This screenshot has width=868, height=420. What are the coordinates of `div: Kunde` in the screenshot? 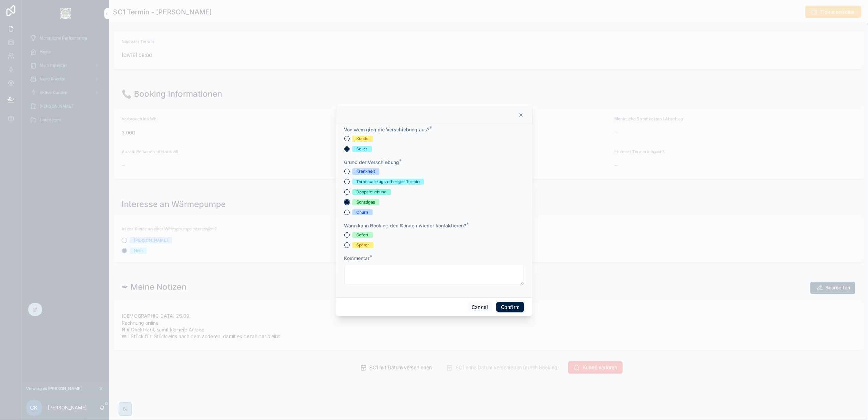 It's located at (363, 139).